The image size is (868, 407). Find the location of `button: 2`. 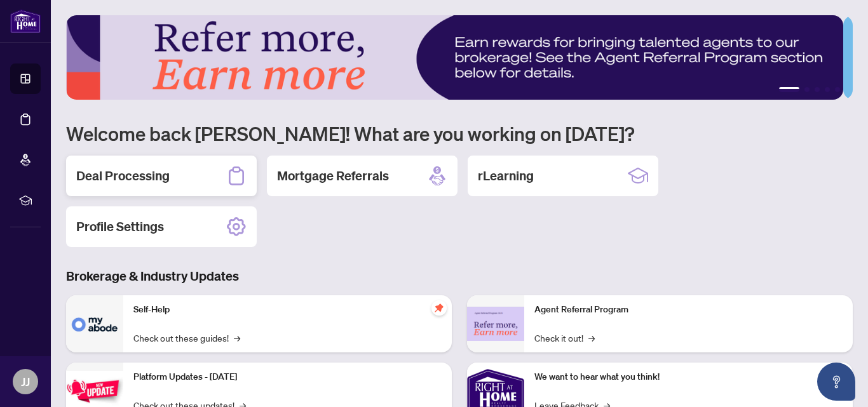

button: 2 is located at coordinates (807, 90).